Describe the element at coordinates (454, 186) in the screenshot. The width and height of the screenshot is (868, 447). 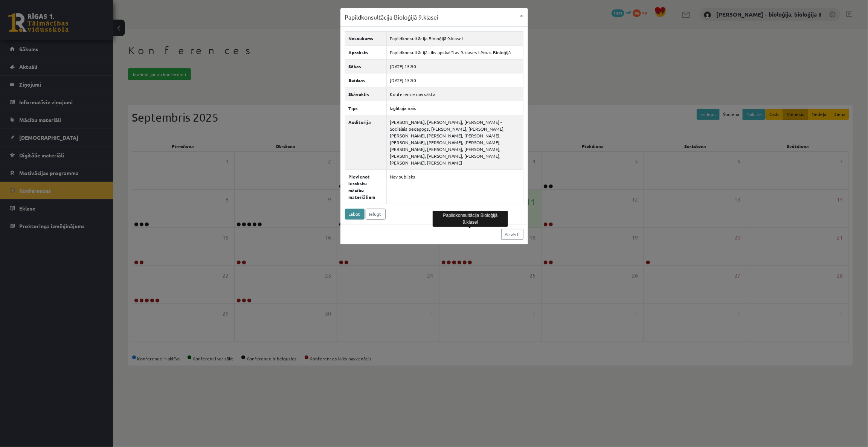
I see `td: Nav publisks` at that location.